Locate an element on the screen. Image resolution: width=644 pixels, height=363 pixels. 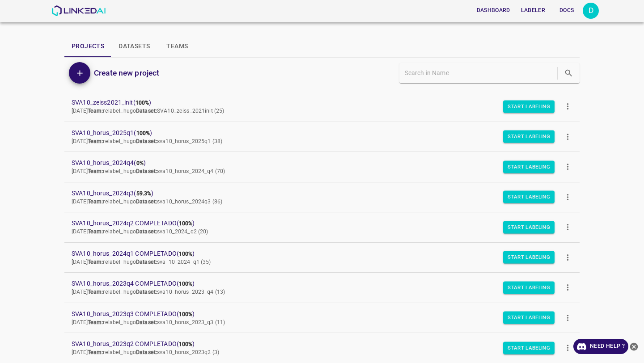
button: Labeler is located at coordinates (533, 10).